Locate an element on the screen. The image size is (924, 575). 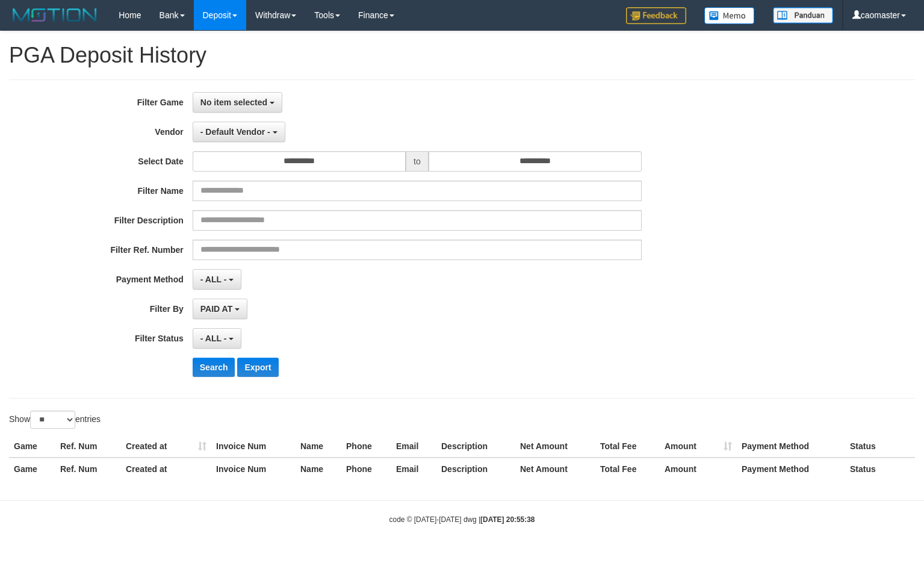
span: - Default Vendor - is located at coordinates (236, 132).